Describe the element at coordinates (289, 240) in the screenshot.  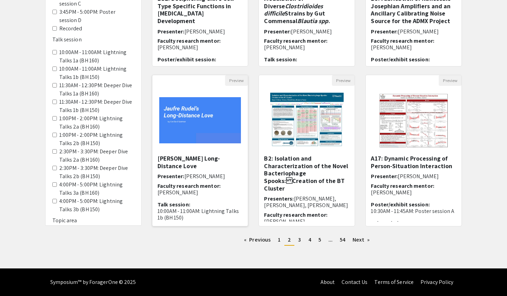
I see `span: 2` at that location.